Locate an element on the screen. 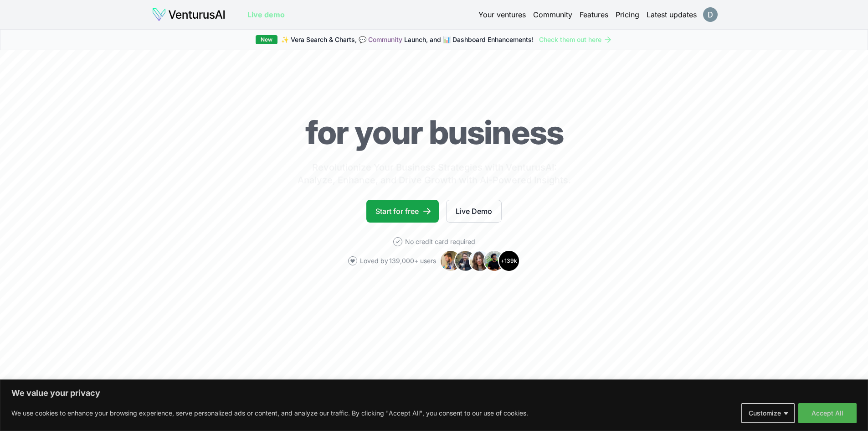 Image resolution: width=868 pixels, height=431 pixels. p: We use cookies to enhance your browsing experience, serve personalized ads or content, and analyz... is located at coordinates (270, 413).